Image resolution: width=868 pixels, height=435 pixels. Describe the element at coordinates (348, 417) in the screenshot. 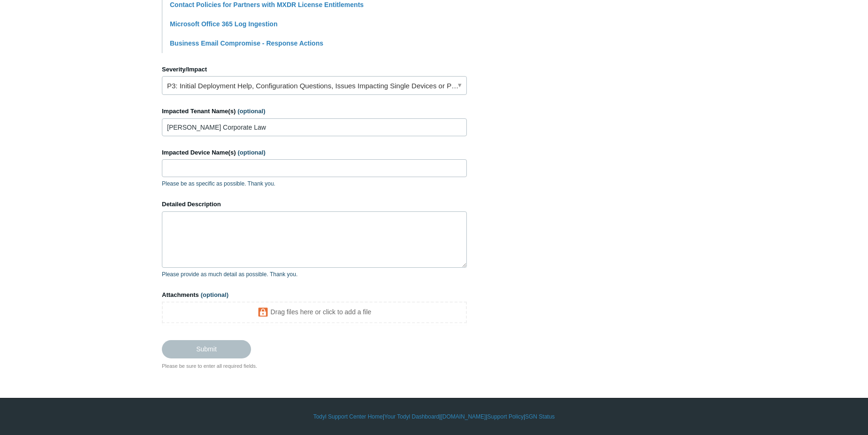

I see `a: Todyl Support Center Home` at that location.